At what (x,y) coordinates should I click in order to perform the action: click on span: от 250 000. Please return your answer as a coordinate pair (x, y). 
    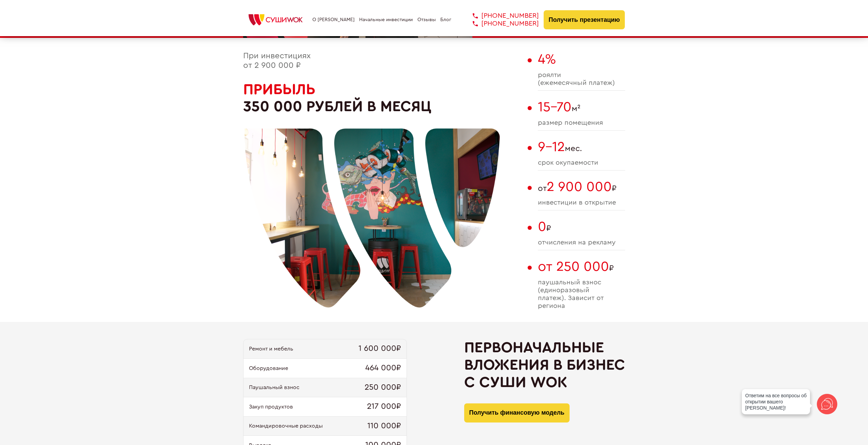
    Looking at the image, I should click on (573, 267).